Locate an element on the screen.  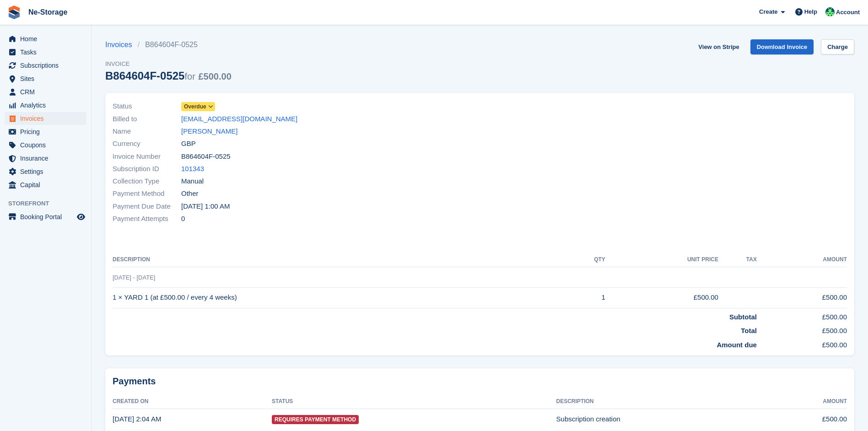
time: 2025-08-15 00:00:00 UTC is located at coordinates (205, 206).